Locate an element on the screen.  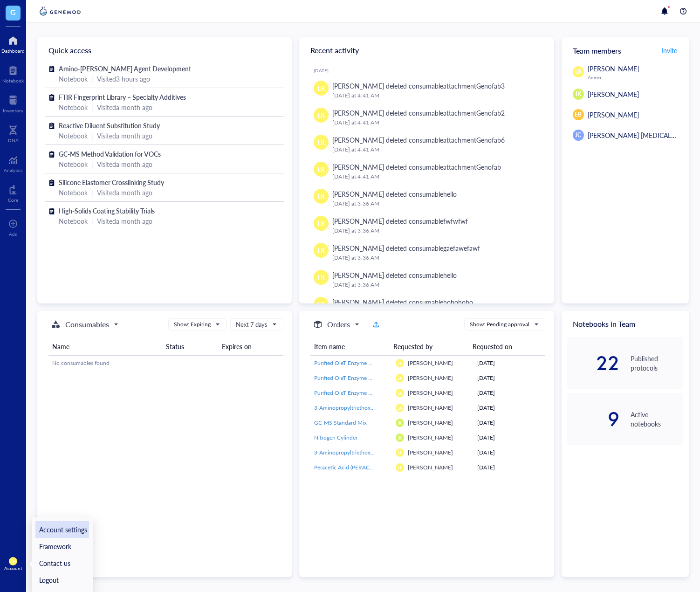
div: Notebooks in Team is located at coordinates (625, 324).